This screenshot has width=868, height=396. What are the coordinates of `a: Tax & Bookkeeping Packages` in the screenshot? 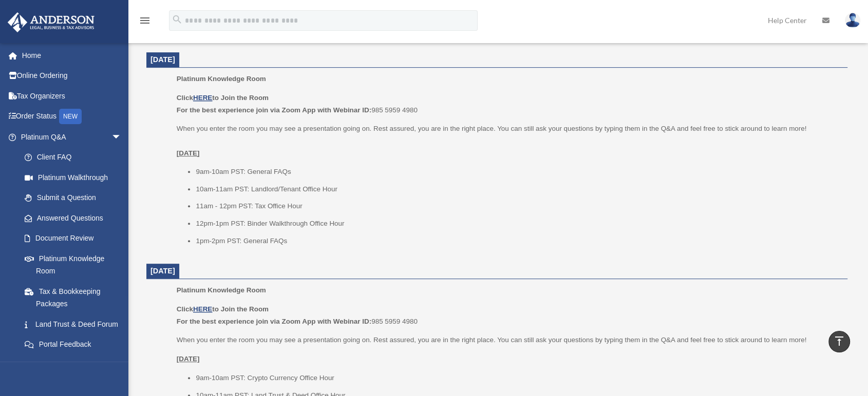 It's located at (76, 298).